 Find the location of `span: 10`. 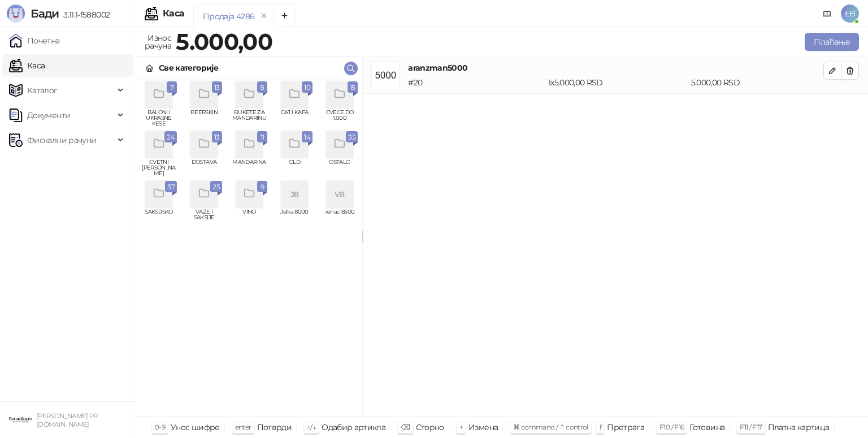

span: 10 is located at coordinates (306, 87).